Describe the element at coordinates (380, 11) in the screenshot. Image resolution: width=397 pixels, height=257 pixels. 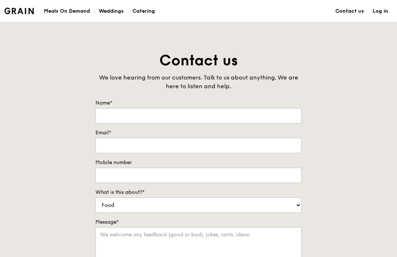
I see `a: Log in` at that location.